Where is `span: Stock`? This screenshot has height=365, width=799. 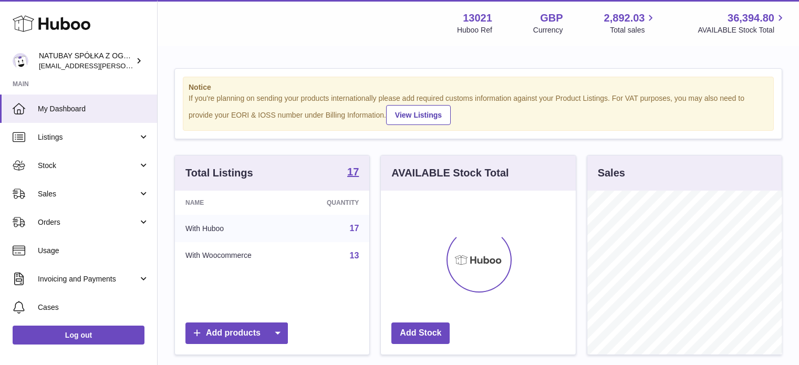
span: Stock is located at coordinates (88, 166).